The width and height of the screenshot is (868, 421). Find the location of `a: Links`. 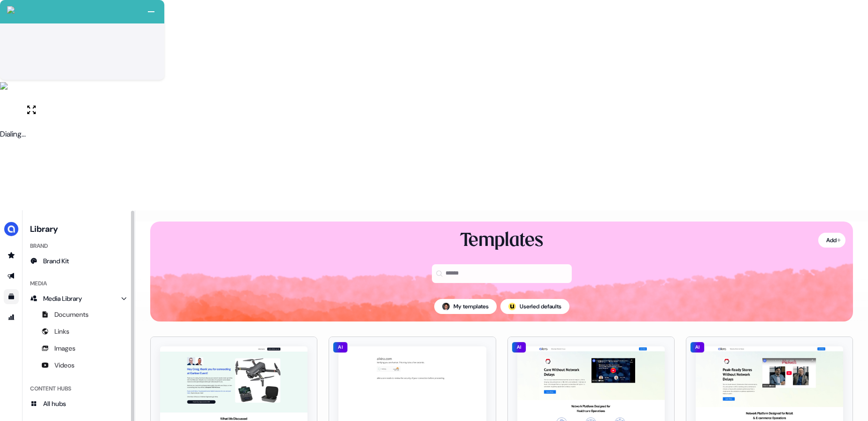

a: Links is located at coordinates (78, 331).